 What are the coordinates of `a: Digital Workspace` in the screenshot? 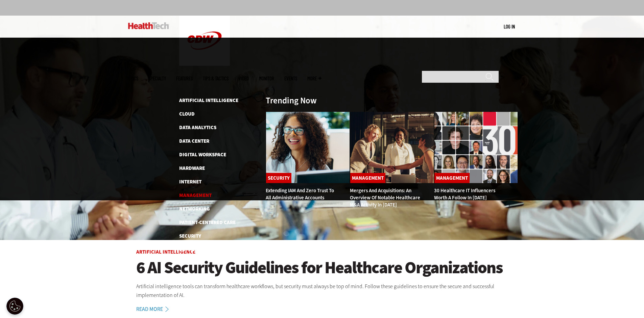 It's located at (202, 155).